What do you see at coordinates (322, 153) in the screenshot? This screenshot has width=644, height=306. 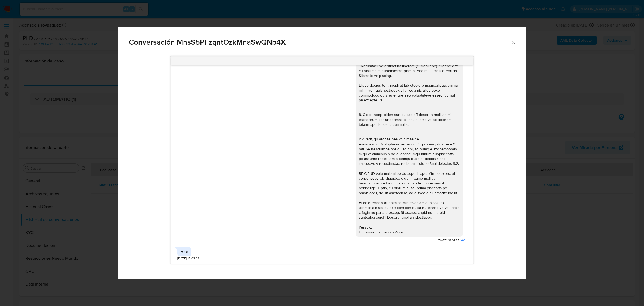 I see `div: Comunicación` at bounding box center [322, 153].